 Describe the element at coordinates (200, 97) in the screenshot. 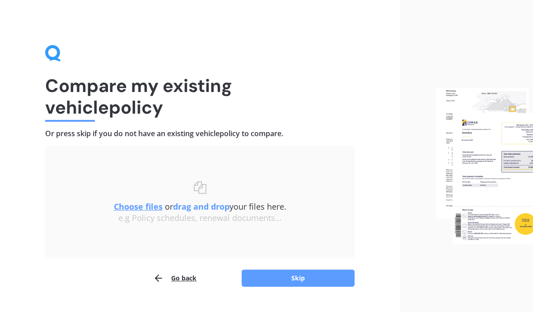

I see `h1: Compare my existing vehicle policy` at that location.